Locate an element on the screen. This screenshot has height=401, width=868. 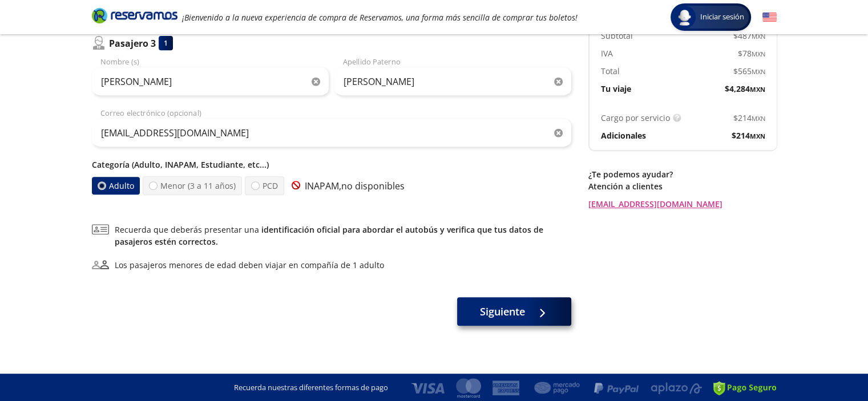
p: Tu viaje is located at coordinates (616, 88).